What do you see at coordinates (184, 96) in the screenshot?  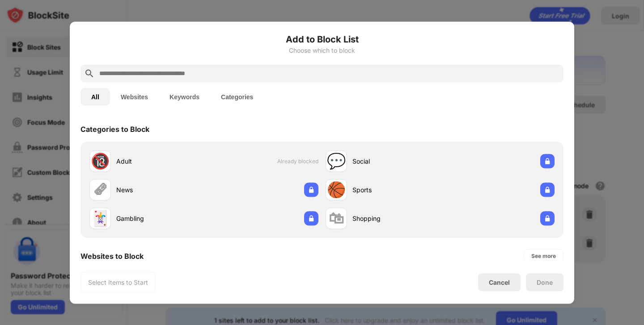 I see `button: Keywords` at bounding box center [184, 96].